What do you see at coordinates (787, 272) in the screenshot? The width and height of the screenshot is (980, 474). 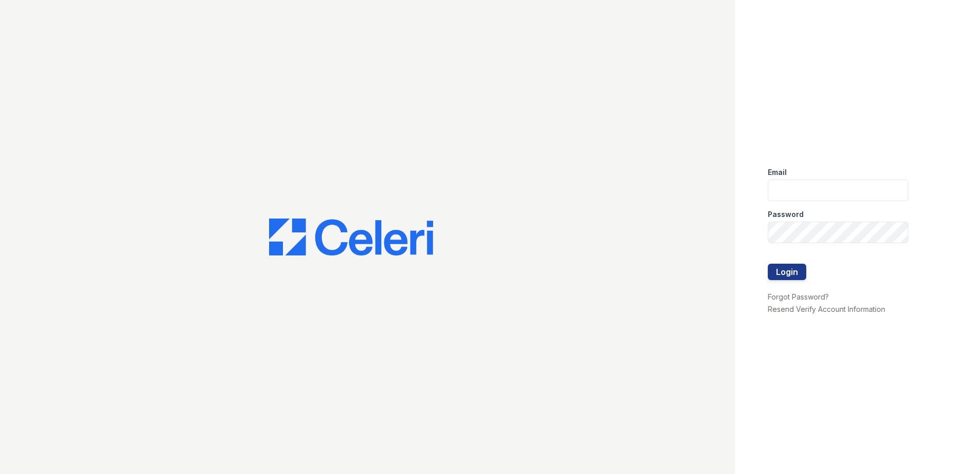 I see `button: Login` at bounding box center [787, 272].